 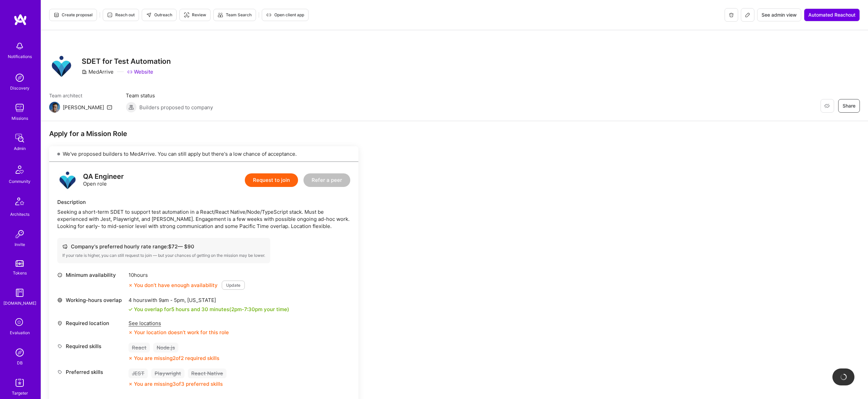 I want to click on div: You are missing 2 of 2 required skills, so click(x=176, y=358).